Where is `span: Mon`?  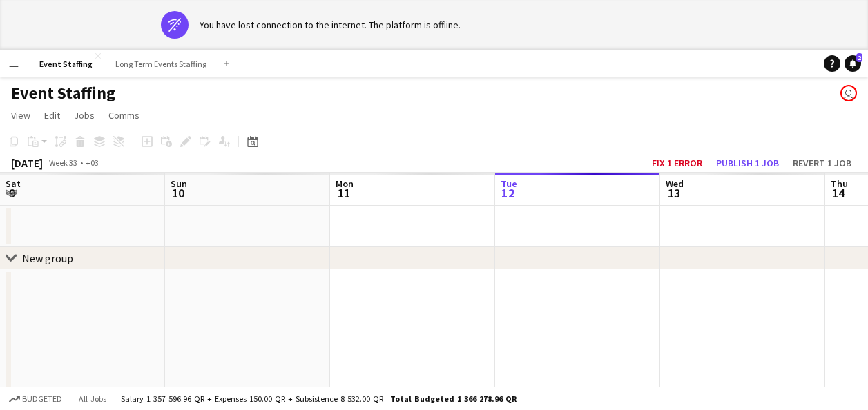
span: Mon is located at coordinates (344, 184).